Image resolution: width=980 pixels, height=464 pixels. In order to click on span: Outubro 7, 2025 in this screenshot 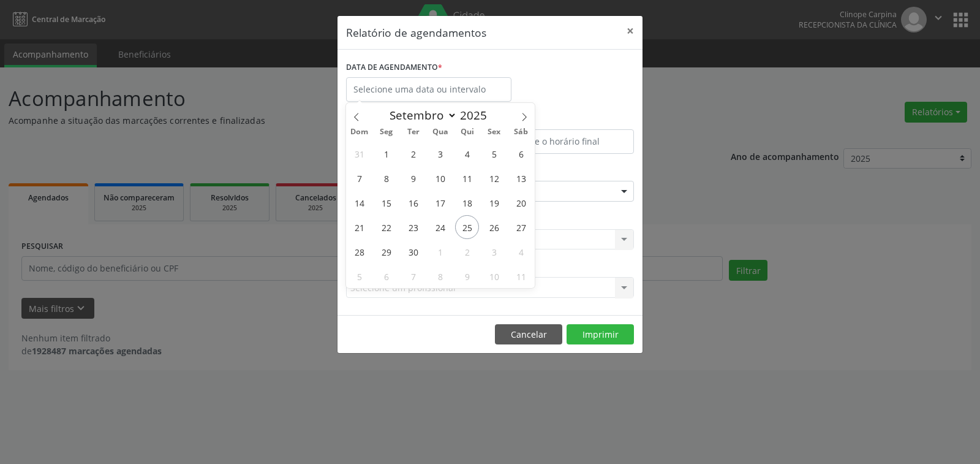, I will do `click(413, 276)`.